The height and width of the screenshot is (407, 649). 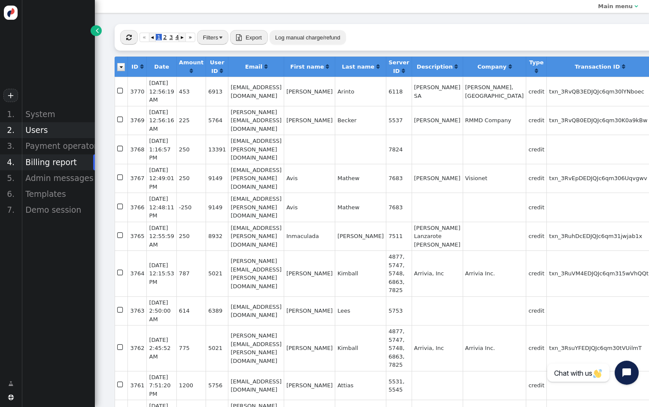 I want to click on div: System, so click(x=58, y=114).